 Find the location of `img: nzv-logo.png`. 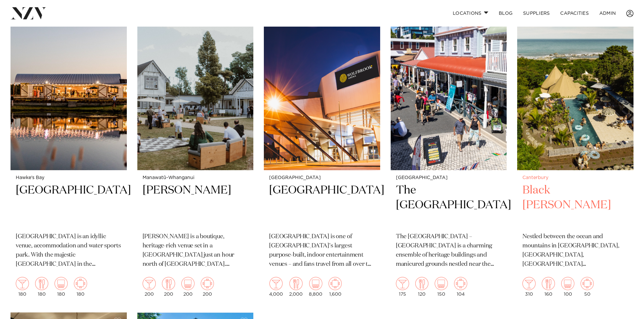

img: nzv-logo.png is located at coordinates (28, 13).